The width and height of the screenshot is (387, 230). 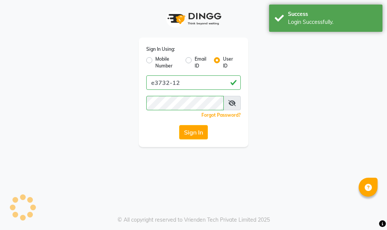 I want to click on label: Email ID, so click(x=201, y=62).